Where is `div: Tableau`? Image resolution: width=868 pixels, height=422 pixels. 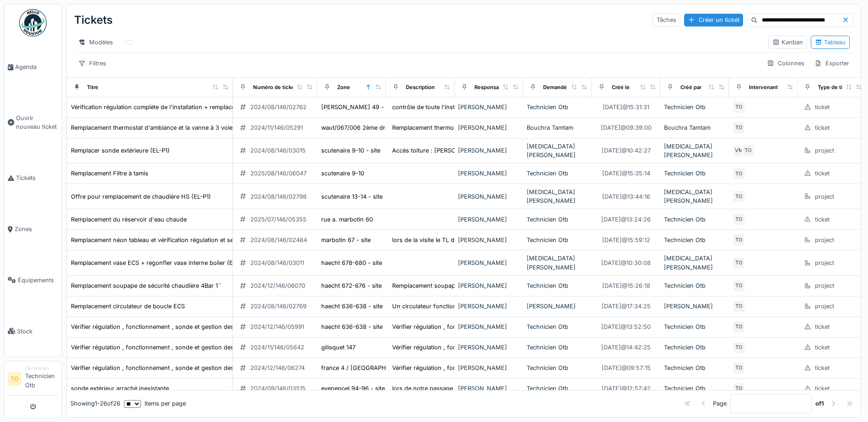 div: Tableau is located at coordinates (830, 42).